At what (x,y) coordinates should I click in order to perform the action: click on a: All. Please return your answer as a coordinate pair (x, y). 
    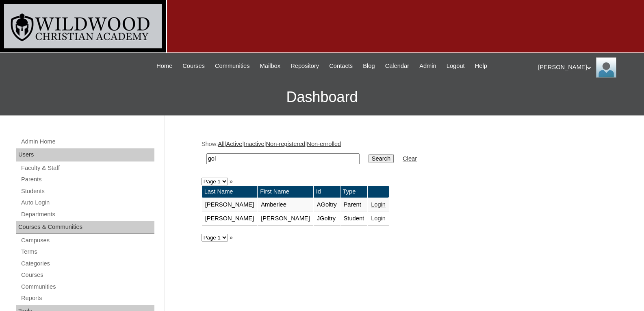
    Looking at the image, I should click on (221, 144).